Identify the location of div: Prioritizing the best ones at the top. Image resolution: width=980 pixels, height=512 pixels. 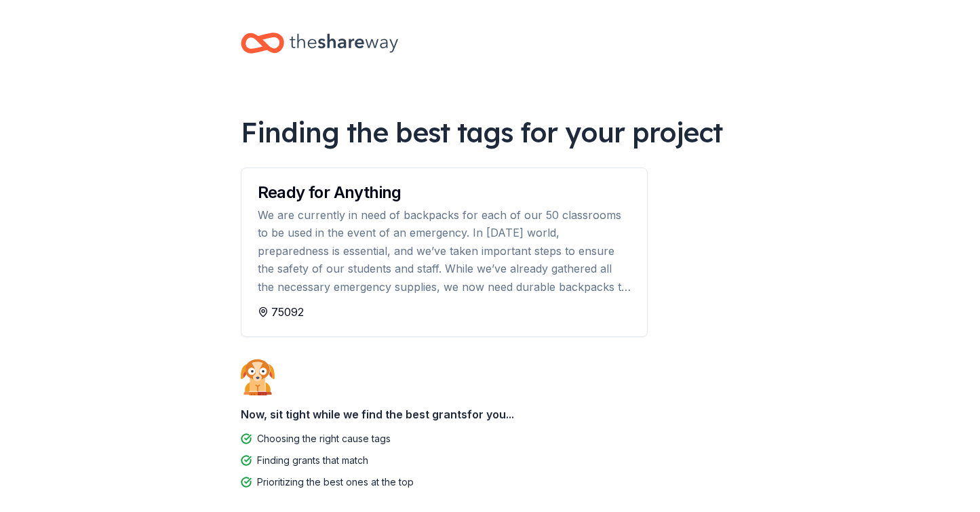
(335, 482).